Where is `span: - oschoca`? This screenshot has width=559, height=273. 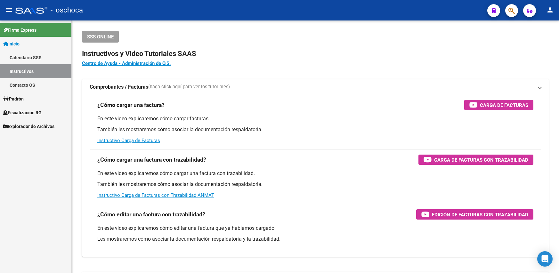 span: - oschoca is located at coordinates (67, 10).